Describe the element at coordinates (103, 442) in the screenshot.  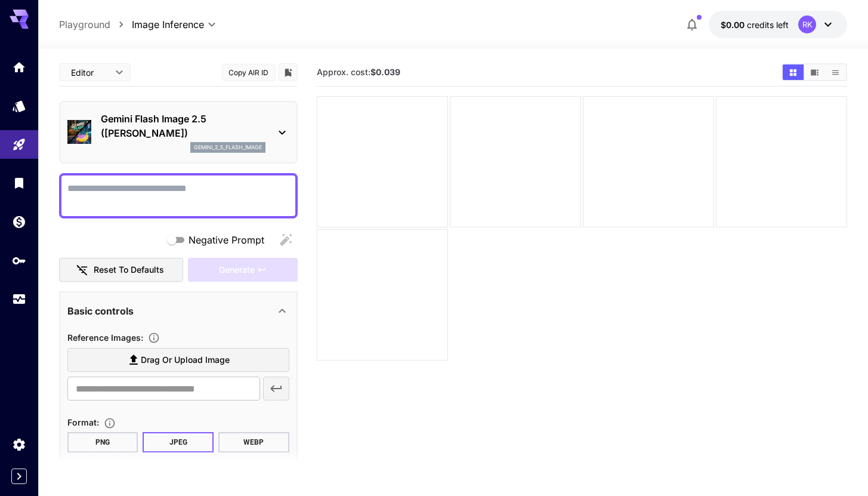
I see `button: PNG` at that location.